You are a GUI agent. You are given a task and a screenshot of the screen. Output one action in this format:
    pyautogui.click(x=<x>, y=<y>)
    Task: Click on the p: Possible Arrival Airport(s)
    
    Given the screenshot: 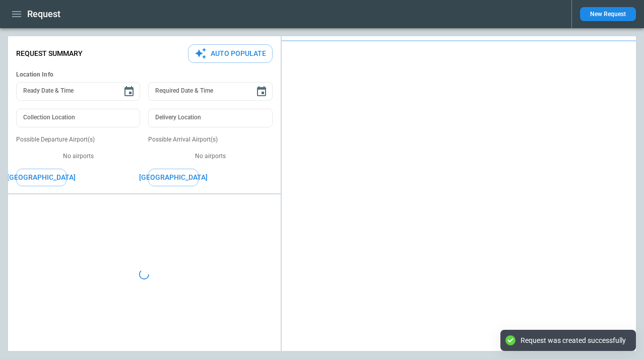 What is the action you would take?
    pyautogui.click(x=210, y=140)
    